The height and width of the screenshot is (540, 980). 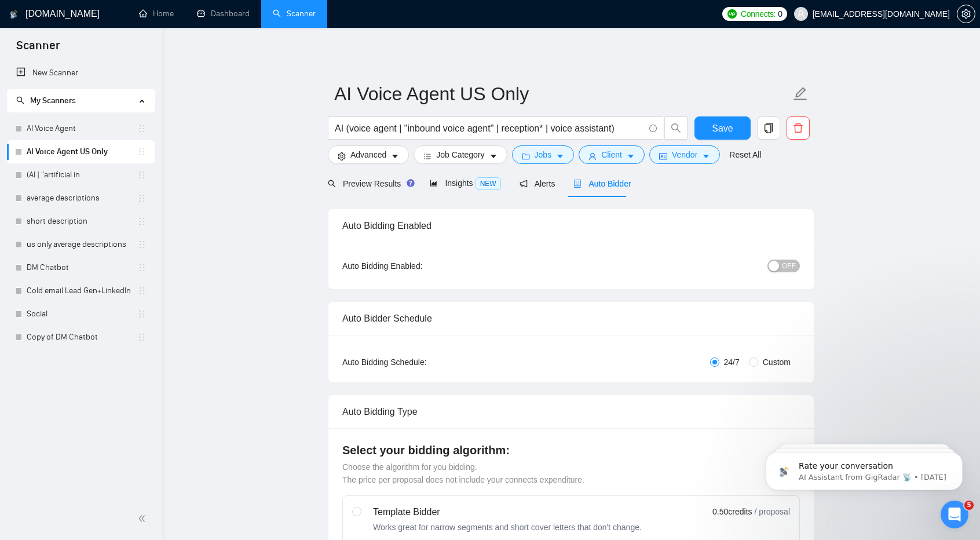 What do you see at coordinates (543, 155) in the screenshot?
I see `button: folderJobscaret-down` at bounding box center [543, 155].